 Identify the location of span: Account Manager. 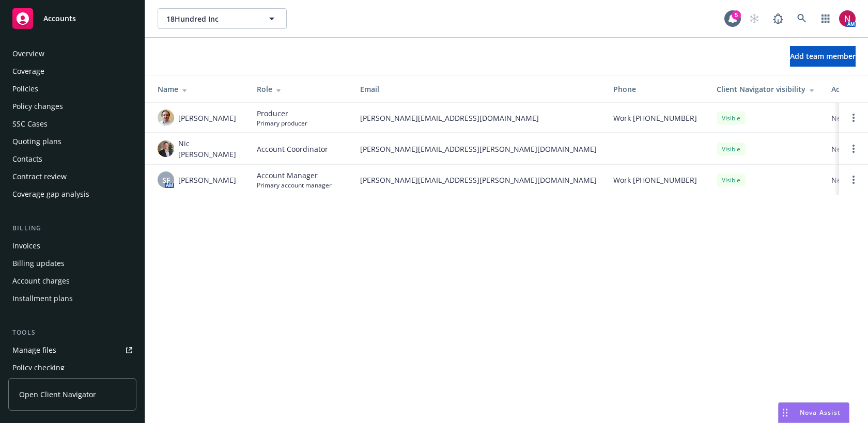
(294, 175).